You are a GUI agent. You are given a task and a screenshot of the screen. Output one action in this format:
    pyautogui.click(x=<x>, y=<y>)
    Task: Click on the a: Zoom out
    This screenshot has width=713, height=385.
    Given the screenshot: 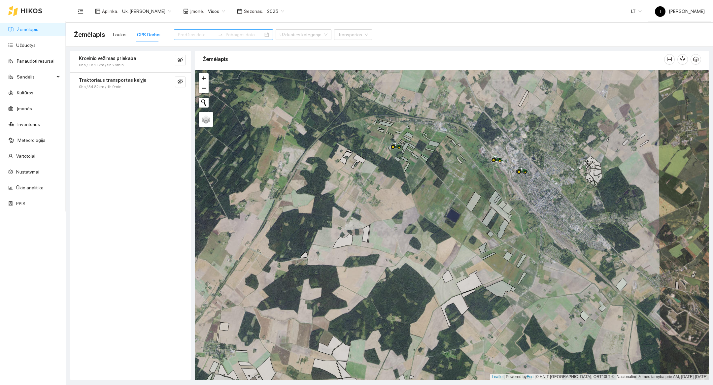 What is the action you would take?
    pyautogui.click(x=204, y=88)
    